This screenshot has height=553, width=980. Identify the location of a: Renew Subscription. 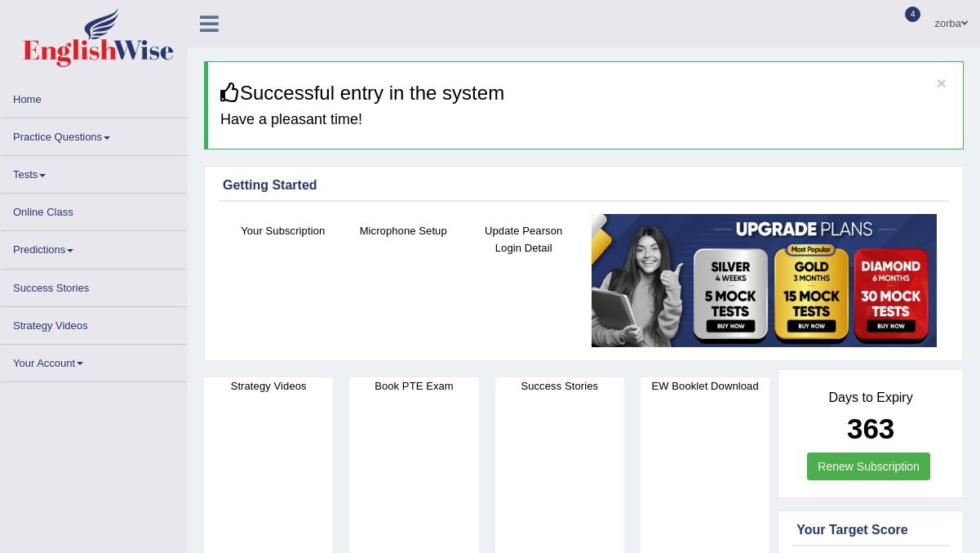
(868, 466).